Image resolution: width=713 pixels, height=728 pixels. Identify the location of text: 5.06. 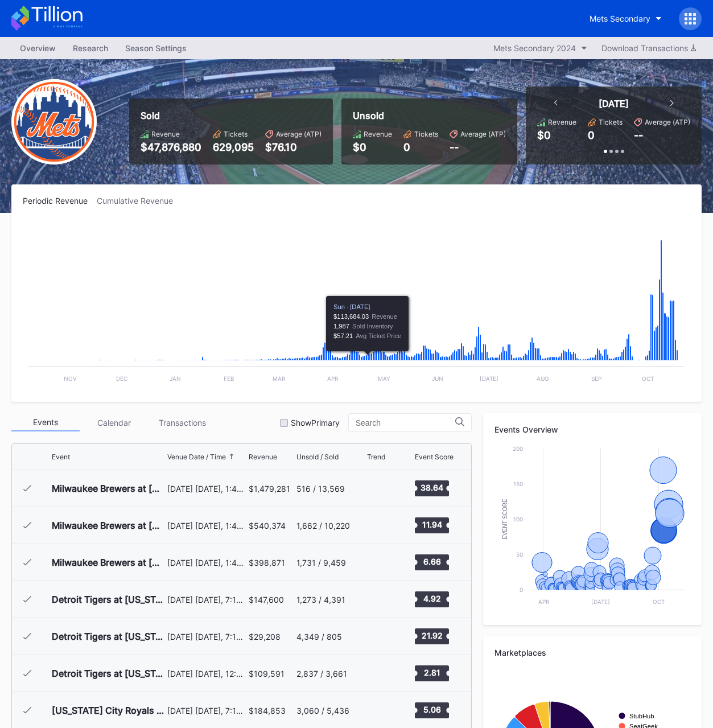
(432, 710).